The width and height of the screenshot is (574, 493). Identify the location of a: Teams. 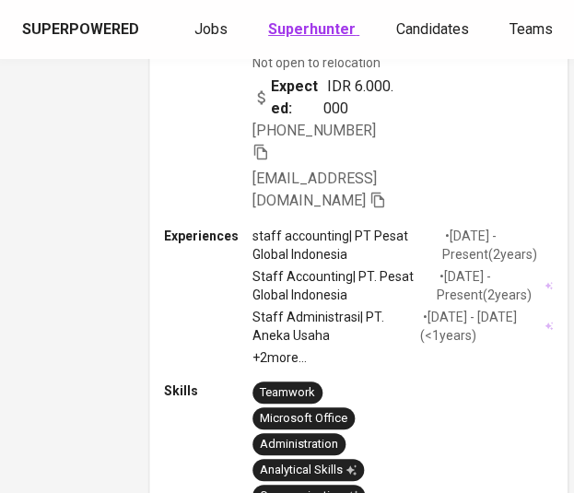
(532, 29).